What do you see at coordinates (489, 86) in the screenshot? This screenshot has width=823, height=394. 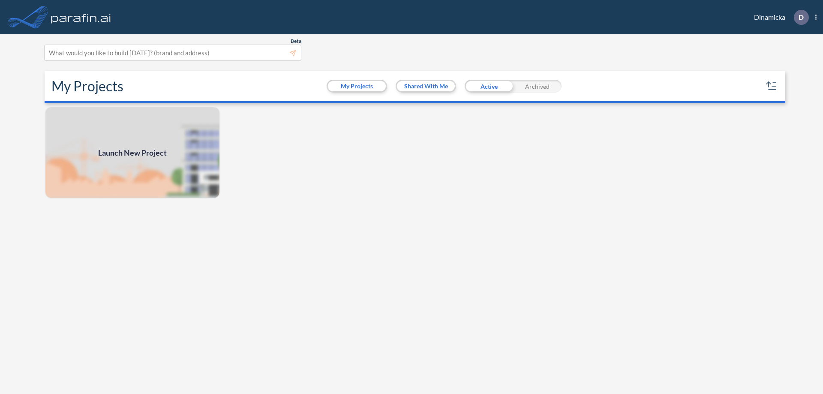 I see `div: Active` at bounding box center [489, 86].